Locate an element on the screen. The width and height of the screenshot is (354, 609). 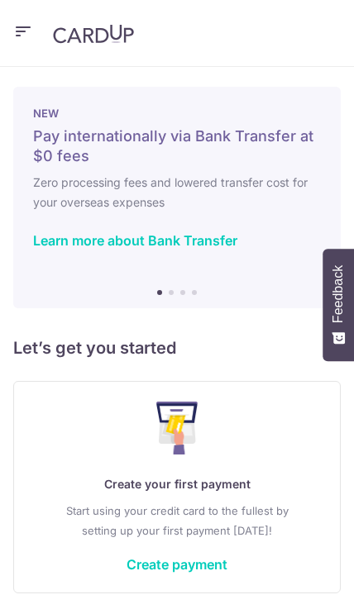
img: Make Payment is located at coordinates (177, 428).